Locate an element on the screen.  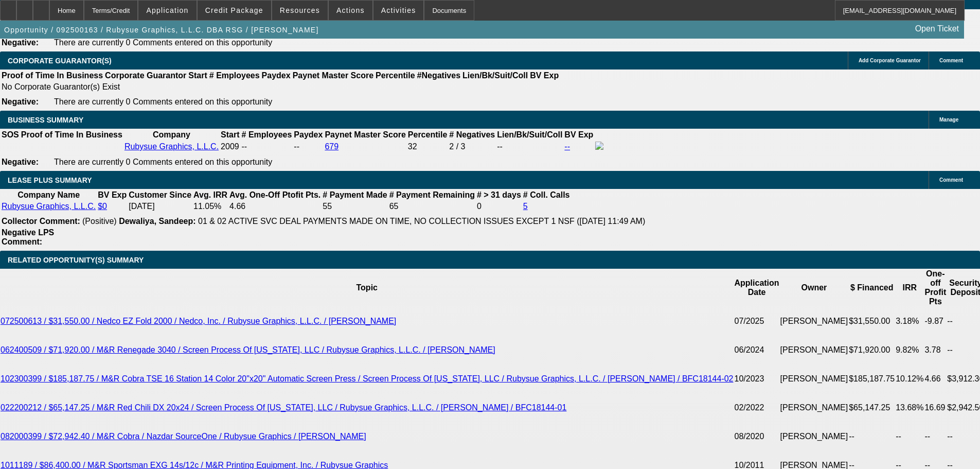
td: 3.18% is located at coordinates (909, 321).